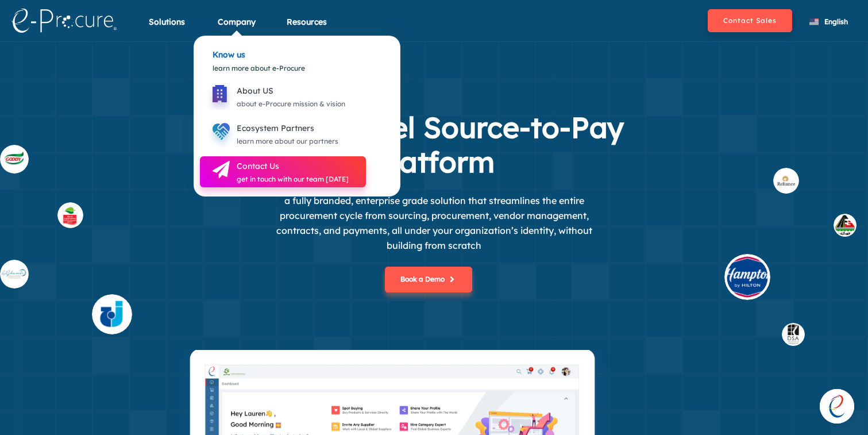 Image resolution: width=868 pixels, height=435 pixels. What do you see at coordinates (307, 29) in the screenshot?
I see `div: Resources` at bounding box center [307, 29].